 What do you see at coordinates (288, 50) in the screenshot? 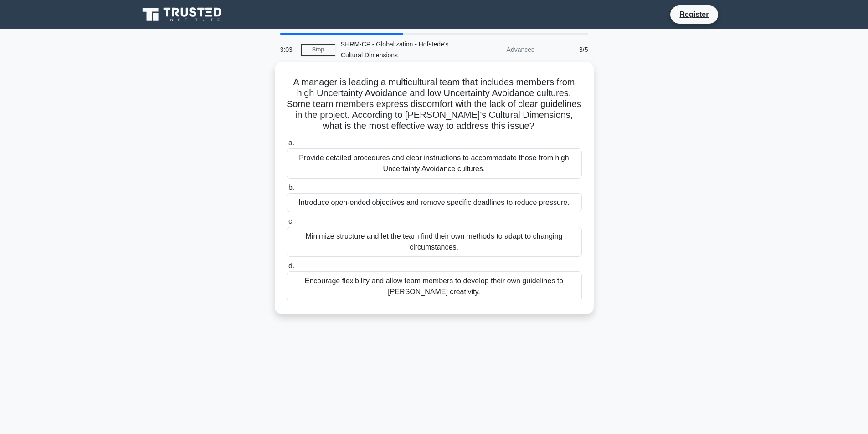
I see `div: 3:03` at bounding box center [288, 50].